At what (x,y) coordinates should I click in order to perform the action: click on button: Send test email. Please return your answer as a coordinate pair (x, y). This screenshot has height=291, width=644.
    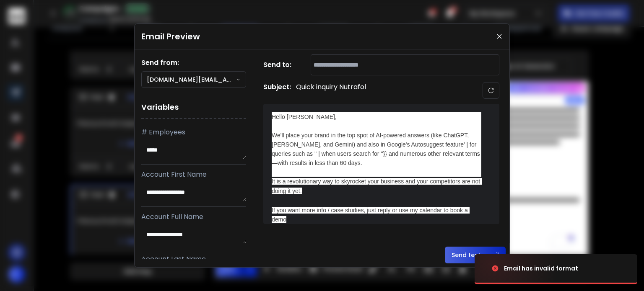
    Looking at the image, I should click on (475, 255).